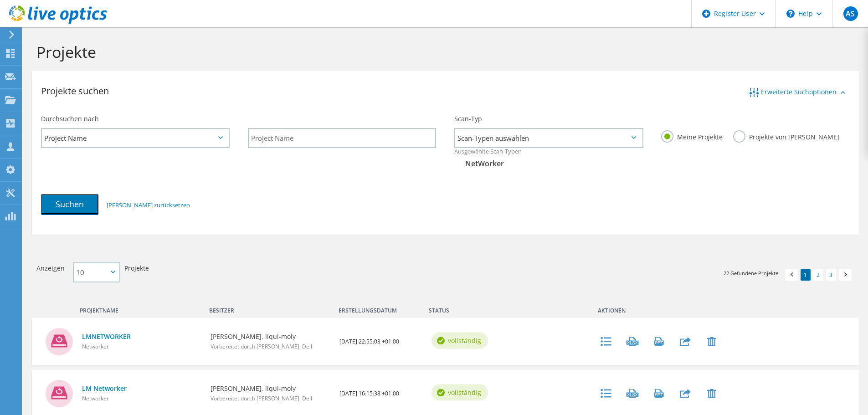 This screenshot has width=868, height=415. What do you see at coordinates (791, 13) in the screenshot?
I see `svg: \n` at bounding box center [791, 13].